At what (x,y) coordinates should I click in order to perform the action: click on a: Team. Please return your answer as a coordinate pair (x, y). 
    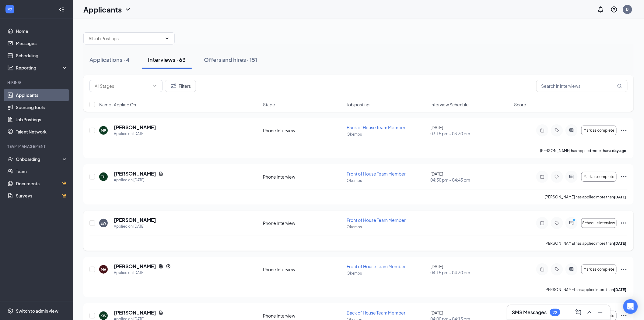
    Looking at the image, I should click on (42, 171).